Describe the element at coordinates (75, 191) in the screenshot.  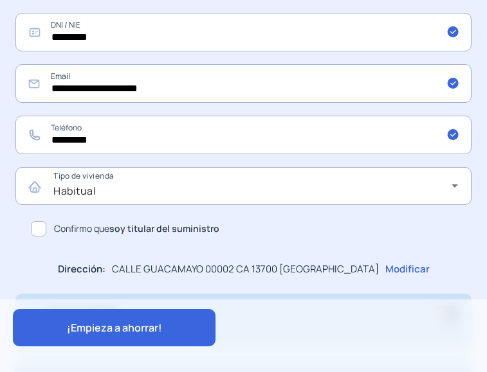
I see `span: Habitual` at that location.